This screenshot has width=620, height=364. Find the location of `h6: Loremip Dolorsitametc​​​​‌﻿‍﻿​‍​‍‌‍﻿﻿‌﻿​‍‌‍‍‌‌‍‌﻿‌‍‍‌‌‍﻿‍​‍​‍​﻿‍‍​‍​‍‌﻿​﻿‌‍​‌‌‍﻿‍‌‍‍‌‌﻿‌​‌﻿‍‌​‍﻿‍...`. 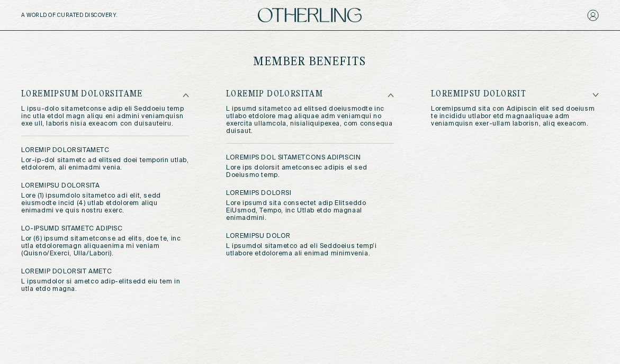

h6: Loremip Dolorsitametc​​​​‌﻿‍﻿​‍​‍‌‍﻿﻿‌﻿​‍‌‍‍‌‌‍‌﻿‌‍‍‌‌‍﻿‍​‍​‍​﻿‍‍​‍​‍‌﻿​﻿‌‍​‌‌‍﻿‍‌‍‍‌‌﻿‌​‌﻿‍‌​‍﻿‍... is located at coordinates (105, 150).